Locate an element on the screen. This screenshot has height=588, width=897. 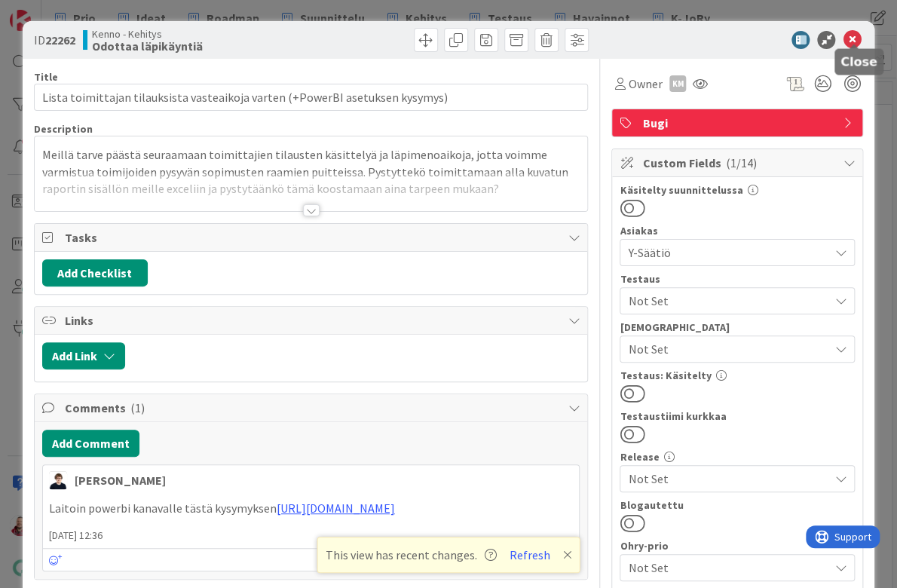
div: Ohry-prio is located at coordinates (737, 546).